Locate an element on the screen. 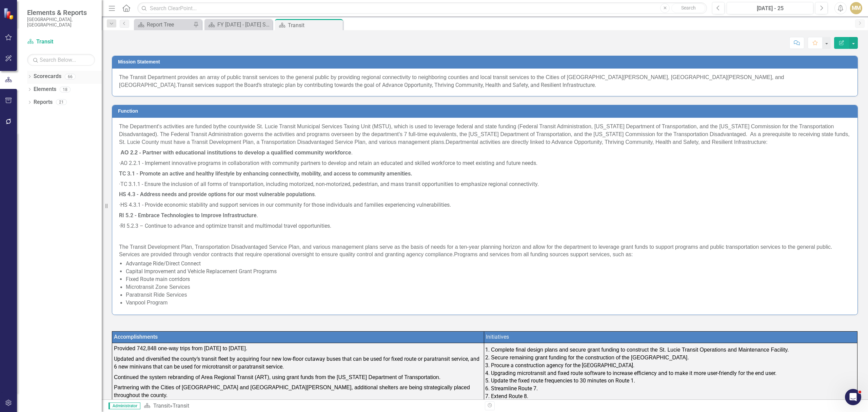 Image resolution: width=868 pixels, height=412 pixels. p: Transit services support the Board’s strategic plan by contributing towards the goal of Advance O... is located at coordinates (485, 81).